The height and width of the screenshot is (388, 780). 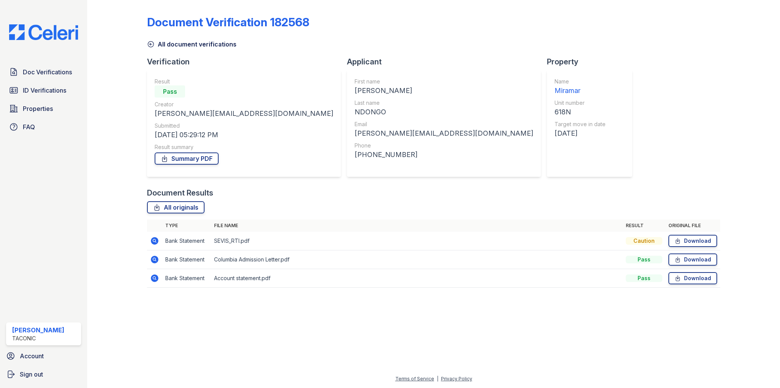 What do you see at coordinates (244, 126) in the screenshot?
I see `div: Submitted` at bounding box center [244, 126].